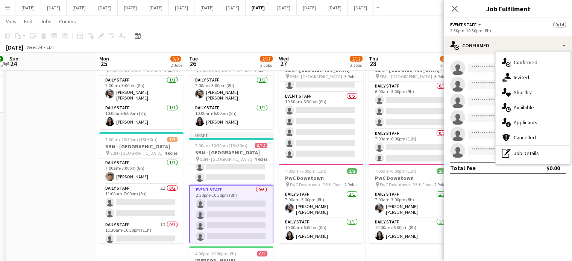 This screenshot has width=572, height=261. Describe the element at coordinates (446, 65) in the screenshot. I see `div: 2 Jobs` at that location.